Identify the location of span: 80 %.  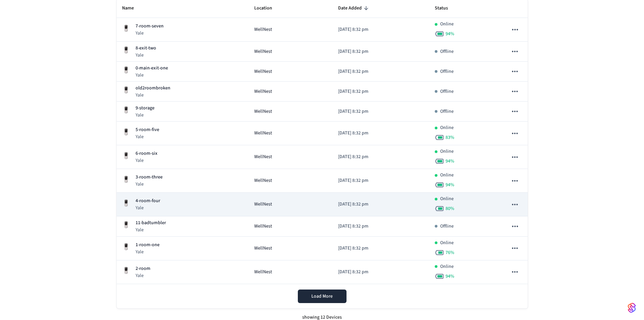
(450, 208).